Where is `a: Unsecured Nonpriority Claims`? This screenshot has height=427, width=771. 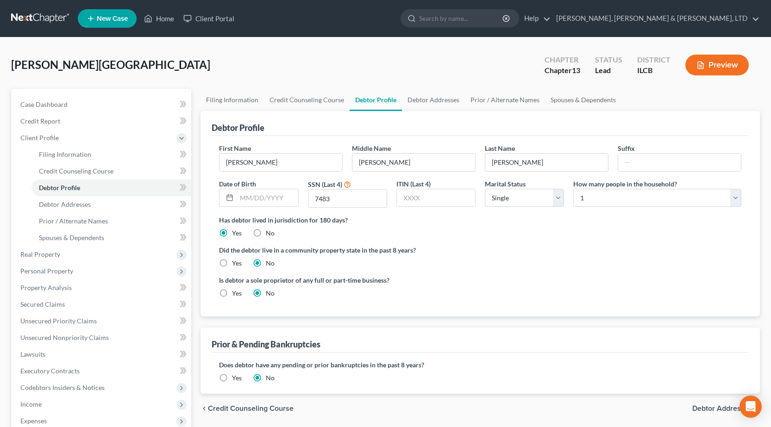 a: Unsecured Nonpriority Claims is located at coordinates (102, 338).